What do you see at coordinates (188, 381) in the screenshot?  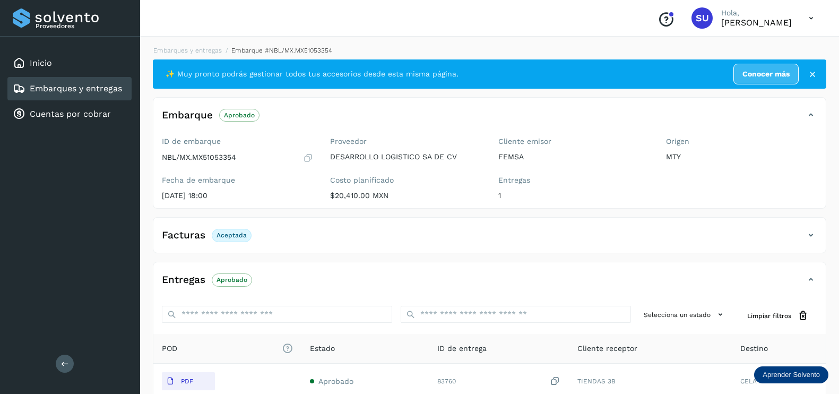 I see `button: PDF` at bounding box center [188, 381].